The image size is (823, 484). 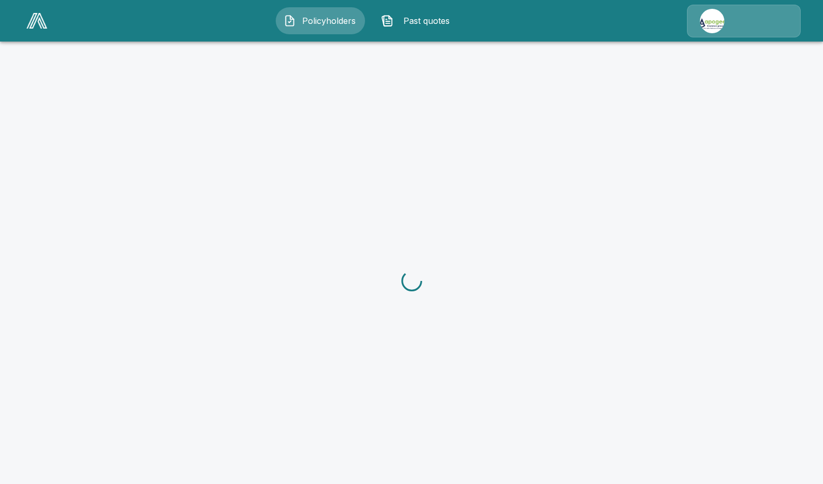 I want to click on a: Agency Icon, so click(x=743, y=21).